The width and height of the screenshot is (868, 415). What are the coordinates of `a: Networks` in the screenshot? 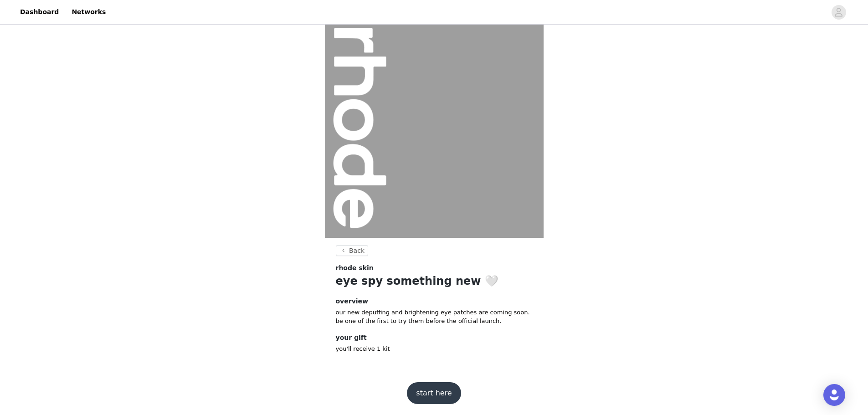 It's located at (89, 12).